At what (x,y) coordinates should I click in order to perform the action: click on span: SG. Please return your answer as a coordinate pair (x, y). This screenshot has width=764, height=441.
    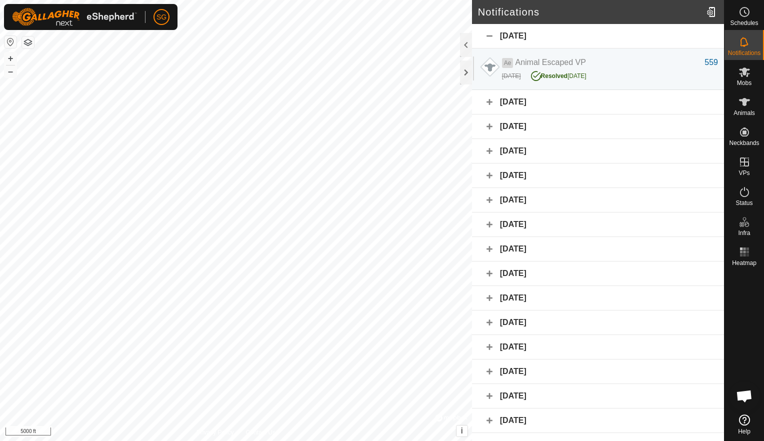
    Looking at the image, I should click on (162, 17).